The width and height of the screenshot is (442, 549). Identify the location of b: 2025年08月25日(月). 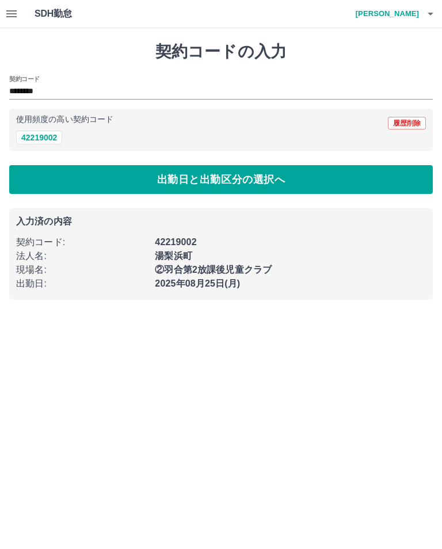
(198, 283).